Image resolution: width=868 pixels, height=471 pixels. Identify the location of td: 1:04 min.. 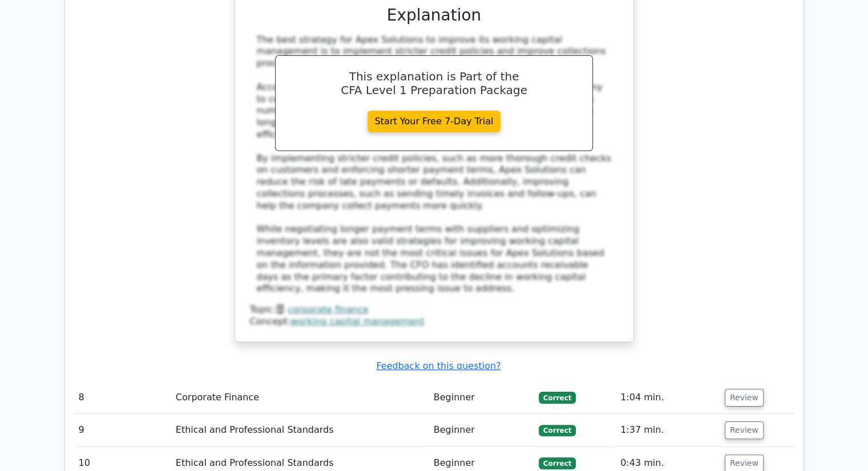
(668, 397).